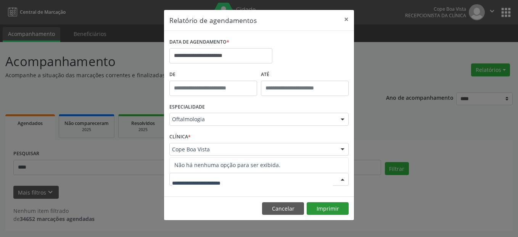  Describe the element at coordinates (180, 137) in the screenshot. I see `label: CLÍNICA` at that location.